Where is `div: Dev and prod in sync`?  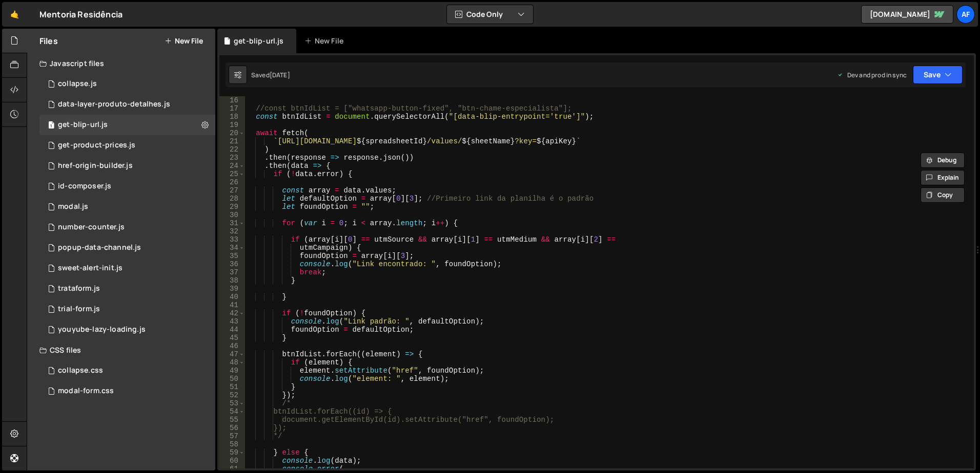
div: Dev and prod in sync is located at coordinates (872, 75).